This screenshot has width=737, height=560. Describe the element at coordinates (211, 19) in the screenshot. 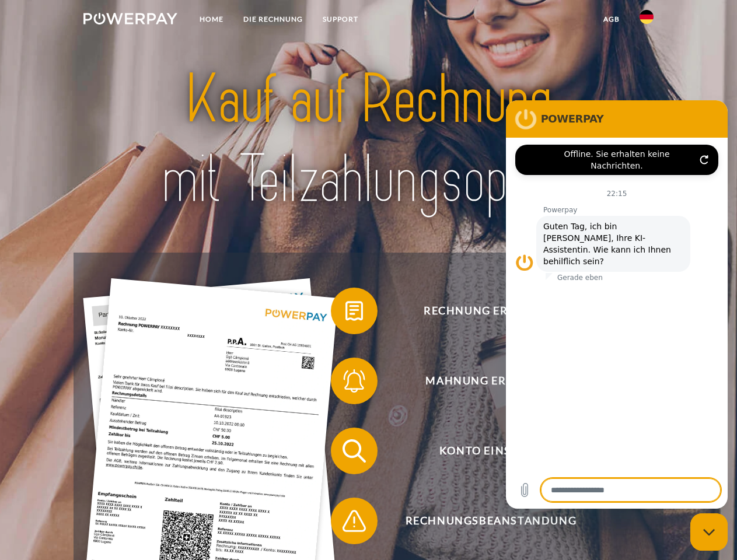

I see `a: Home` at that location.